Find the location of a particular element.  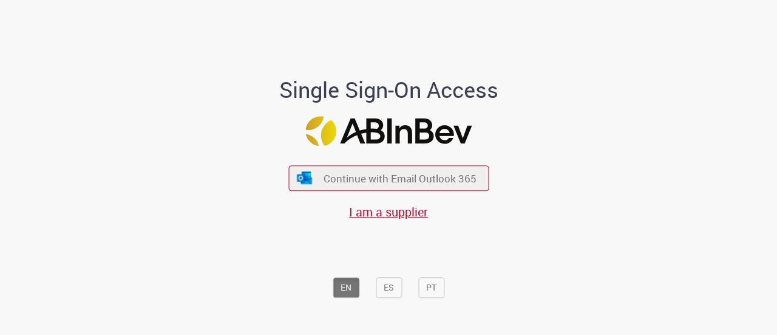

button: ícone Azure/Microsoft 360 Continue with Email Outlook 365 is located at coordinates (389, 178).